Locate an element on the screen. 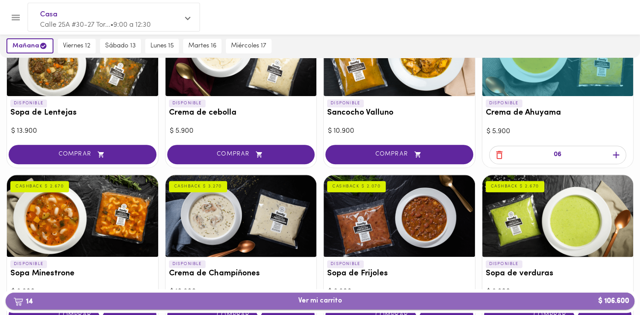  div: Sopa de verduras is located at coordinates (558, 216).